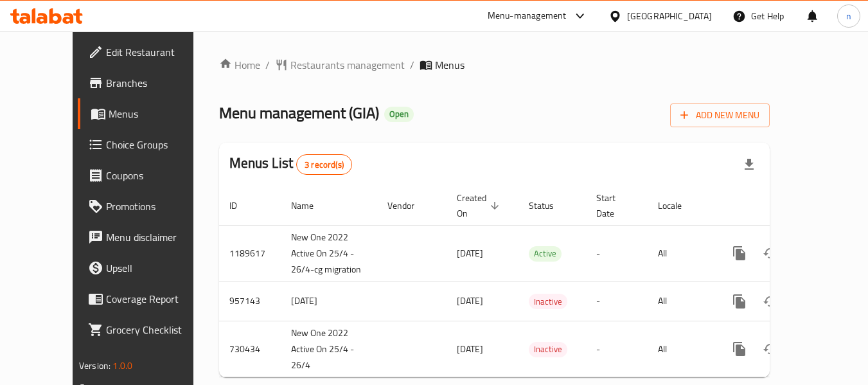  What do you see at coordinates (240, 65) in the screenshot?
I see `a: Home` at bounding box center [240, 65].